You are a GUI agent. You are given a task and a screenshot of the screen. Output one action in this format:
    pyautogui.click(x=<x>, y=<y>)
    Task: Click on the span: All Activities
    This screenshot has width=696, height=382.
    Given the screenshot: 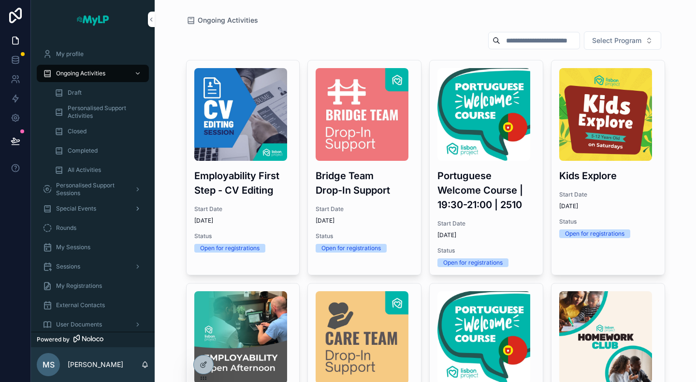 What is the action you would take?
    pyautogui.click(x=84, y=170)
    